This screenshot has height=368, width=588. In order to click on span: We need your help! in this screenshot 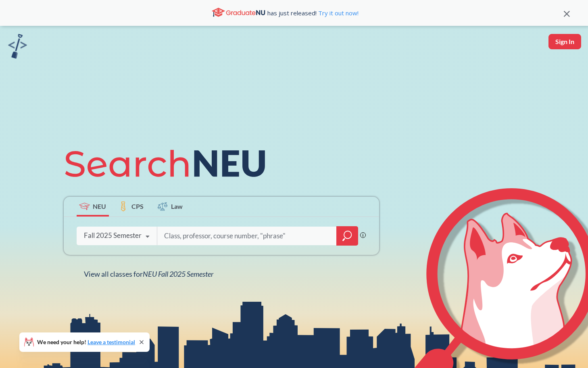, I will do `click(86, 342)`.